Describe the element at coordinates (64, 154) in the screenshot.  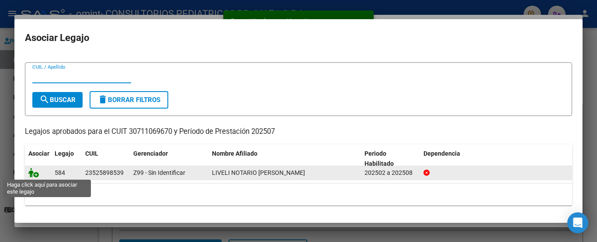
I see `span: Legajo` at that location.